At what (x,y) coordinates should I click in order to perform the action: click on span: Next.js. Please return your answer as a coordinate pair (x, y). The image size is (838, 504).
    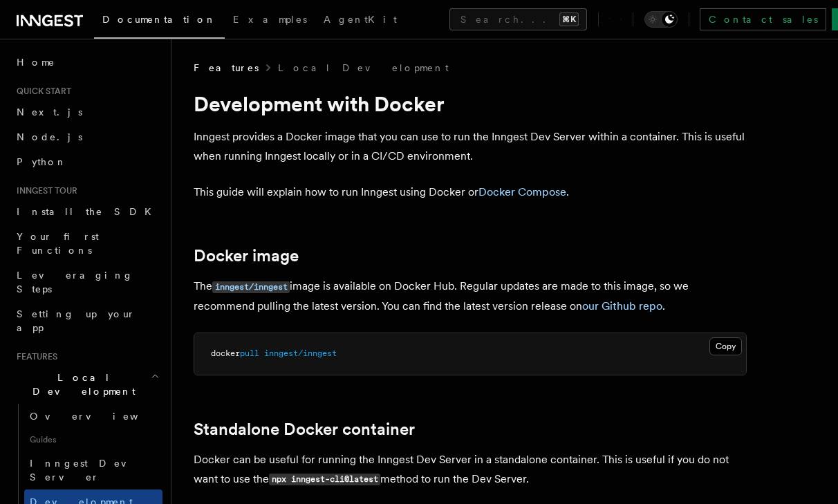
    Looking at the image, I should click on (49, 112).